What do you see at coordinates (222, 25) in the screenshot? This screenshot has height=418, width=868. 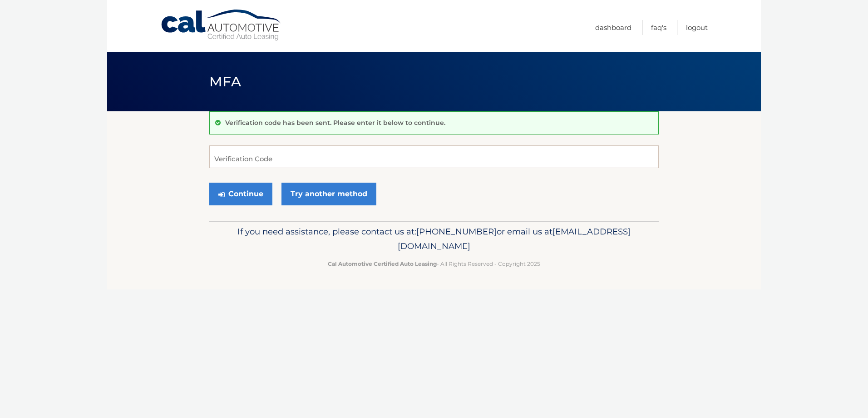 I see `a: Cal Automotive` at bounding box center [222, 25].